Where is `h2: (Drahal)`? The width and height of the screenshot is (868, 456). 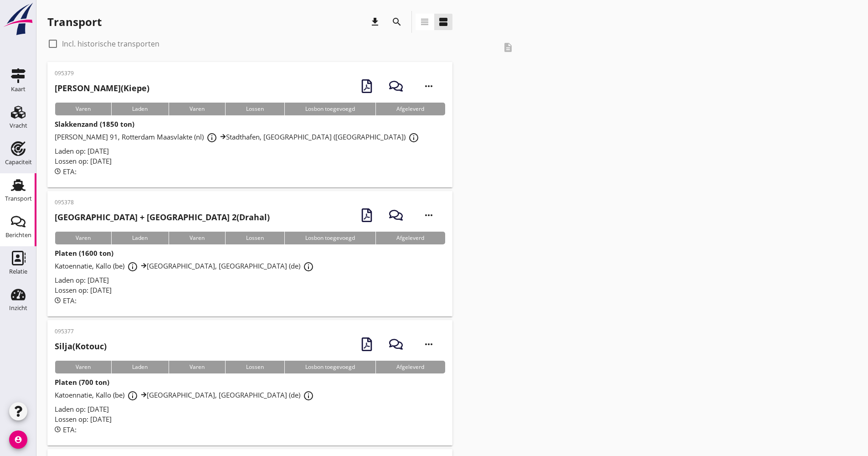 h2: (Drahal) is located at coordinates (162, 217).